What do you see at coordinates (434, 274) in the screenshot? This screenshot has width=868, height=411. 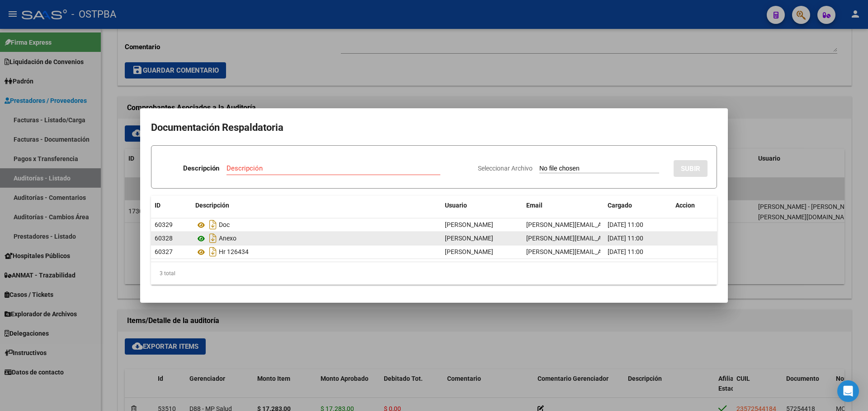 I see `div: 3 total` at bounding box center [434, 274].